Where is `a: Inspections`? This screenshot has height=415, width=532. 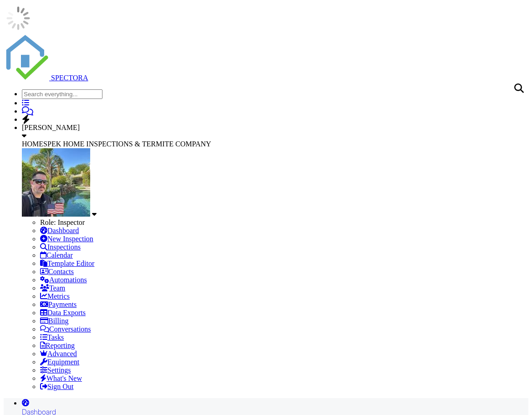 a: Inspections is located at coordinates (60, 247).